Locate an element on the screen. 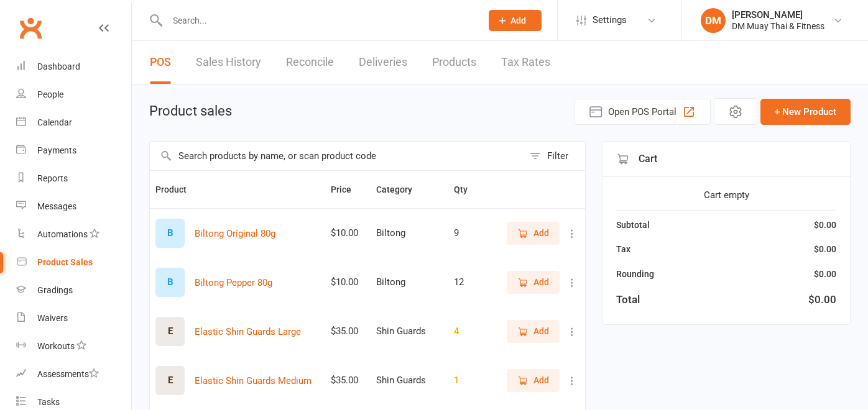  div: Dashboard is located at coordinates (59, 66).